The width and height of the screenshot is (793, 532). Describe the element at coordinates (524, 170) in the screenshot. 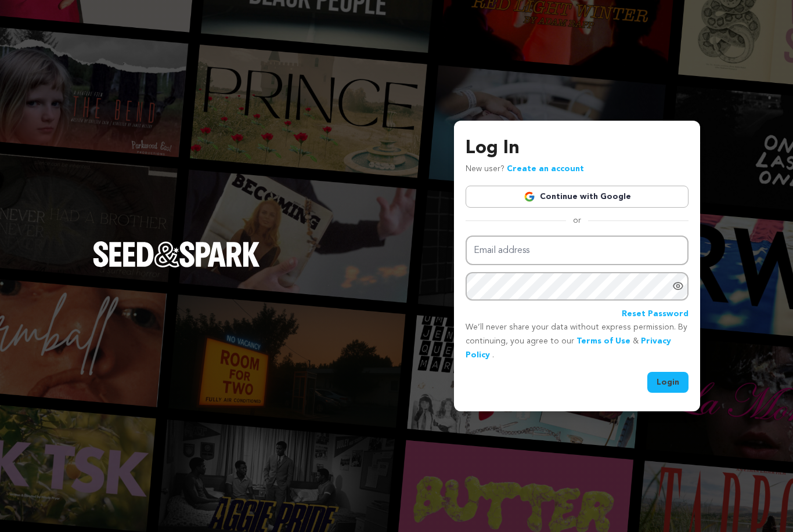

I see `p: New user?` at that location.